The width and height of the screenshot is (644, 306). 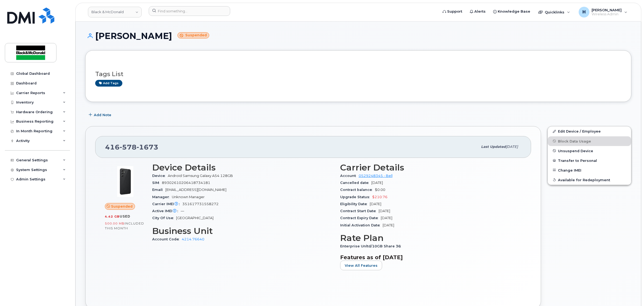 I want to click on h3: Carrier Details, so click(x=431, y=168).